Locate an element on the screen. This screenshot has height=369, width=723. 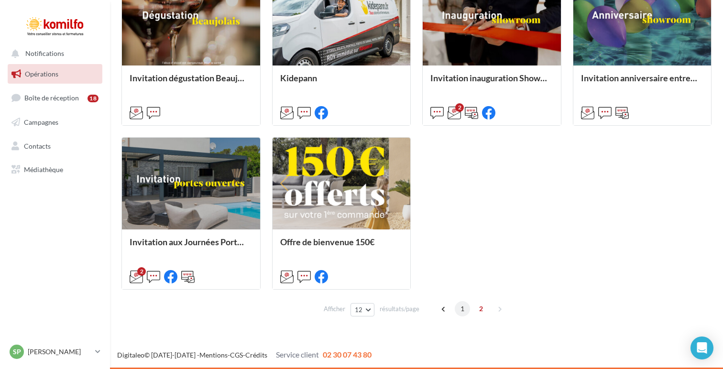
a: Boîte de réception18 is located at coordinates (55, 98).